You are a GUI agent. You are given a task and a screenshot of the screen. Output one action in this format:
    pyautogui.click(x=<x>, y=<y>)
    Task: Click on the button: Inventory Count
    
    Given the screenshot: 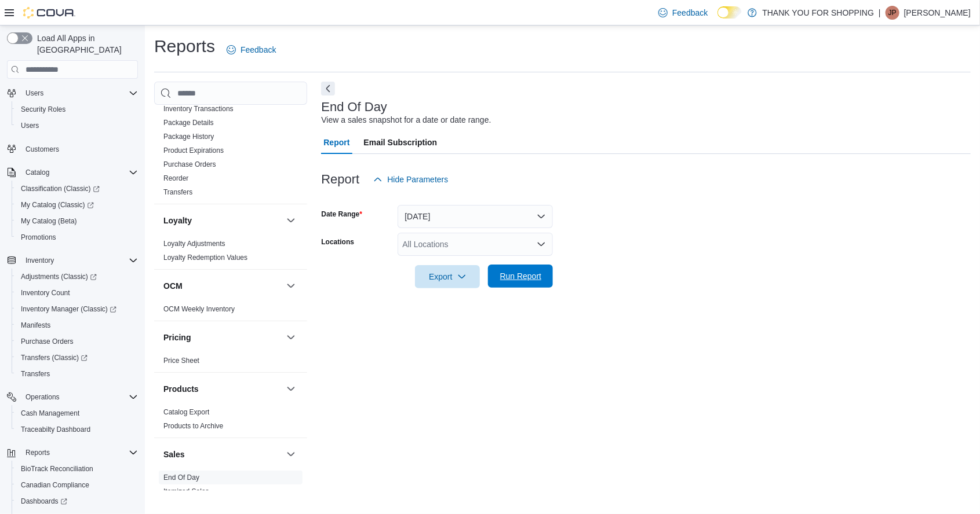 What is the action you would take?
    pyautogui.click(x=77, y=293)
    